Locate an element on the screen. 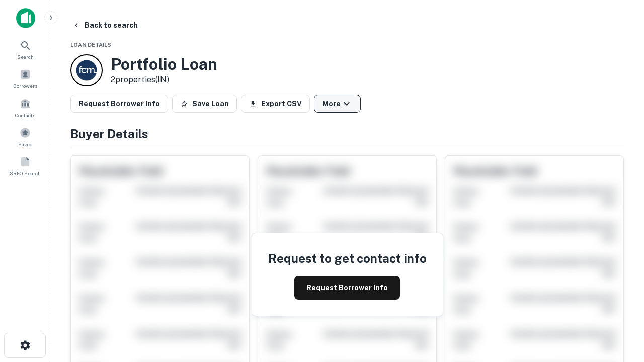 The image size is (644, 362). a: Saved is located at coordinates (25, 137).